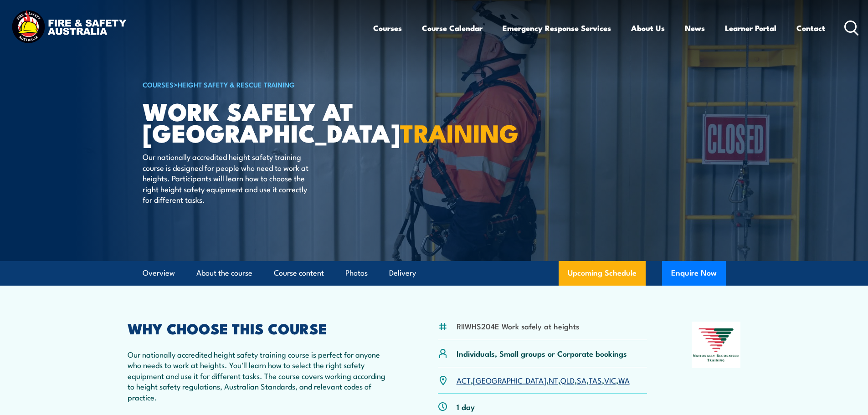 The image size is (868, 415). Describe the element at coordinates (694, 28) in the screenshot. I see `a: News` at that location.